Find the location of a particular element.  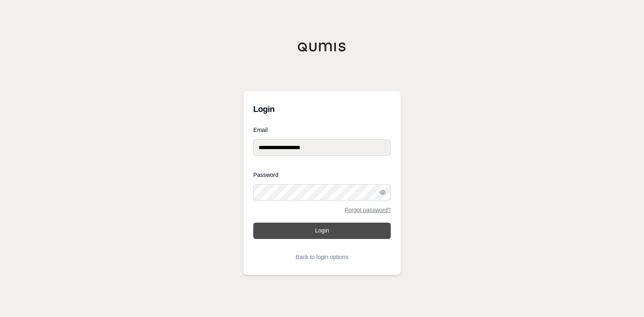

h3: Login is located at coordinates (322, 109).